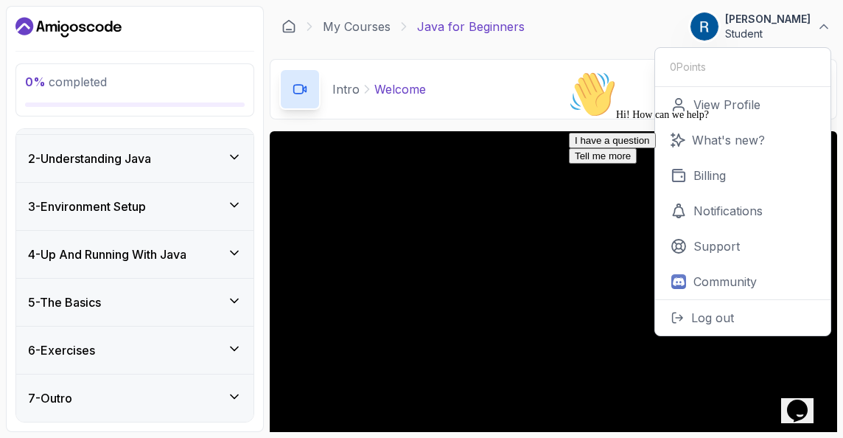 The width and height of the screenshot is (843, 438). What do you see at coordinates (768, 34) in the screenshot?
I see `p: Student` at bounding box center [768, 34].